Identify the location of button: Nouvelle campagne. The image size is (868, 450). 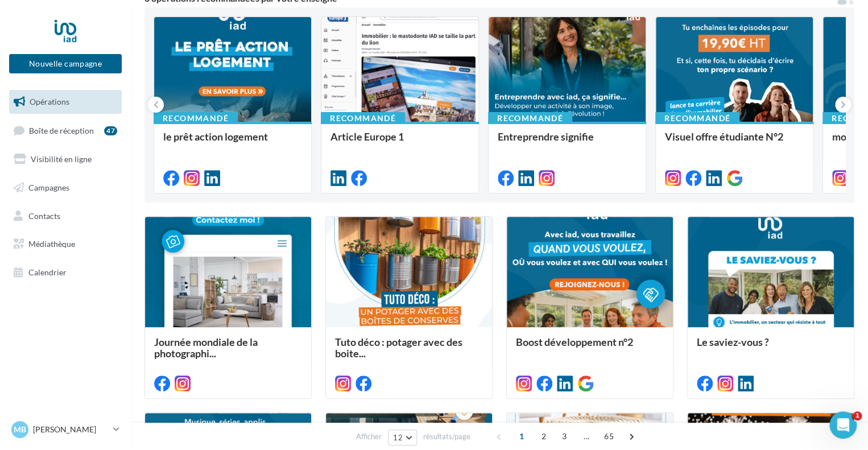
(66, 64).